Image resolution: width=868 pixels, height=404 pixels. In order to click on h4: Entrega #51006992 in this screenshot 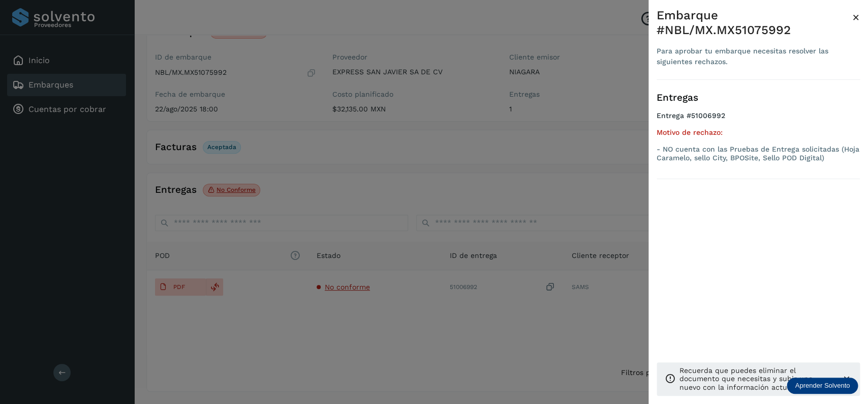, I will do `click(758, 120)`.